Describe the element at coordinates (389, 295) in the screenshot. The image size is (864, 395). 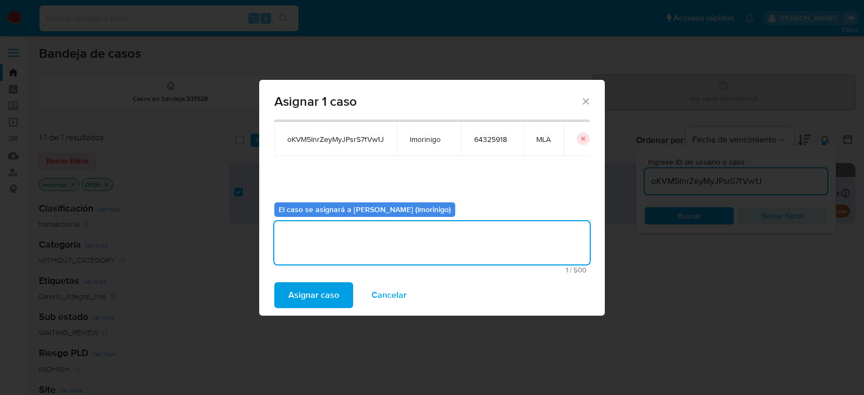
I see `button: Cancelar` at that location.